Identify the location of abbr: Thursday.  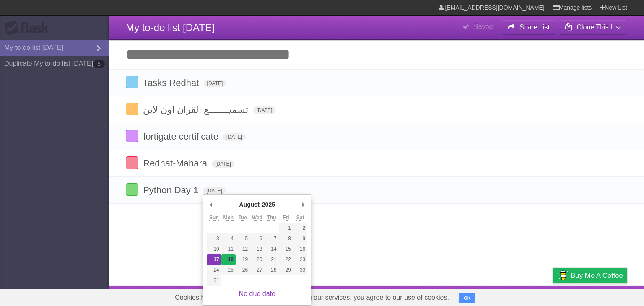
(272, 218).